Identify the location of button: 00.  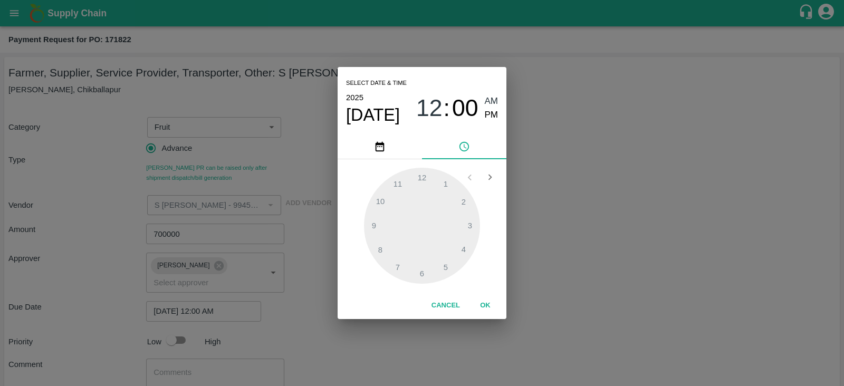
(465, 108).